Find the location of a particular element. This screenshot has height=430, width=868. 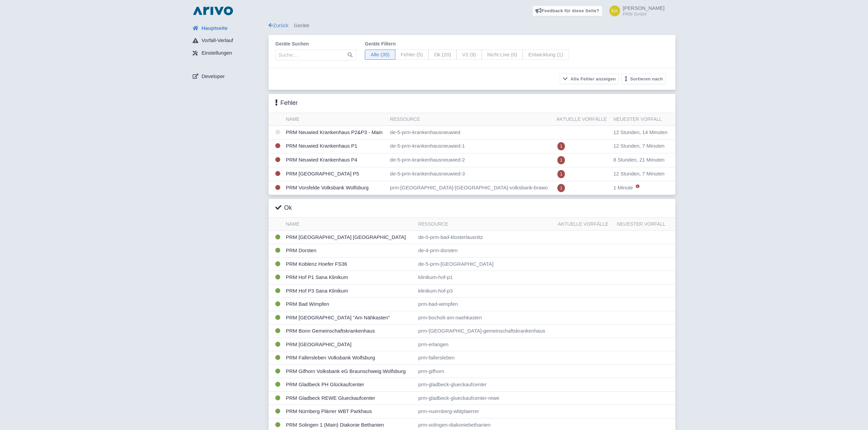

td: PRM Dorsten is located at coordinates (349, 251).